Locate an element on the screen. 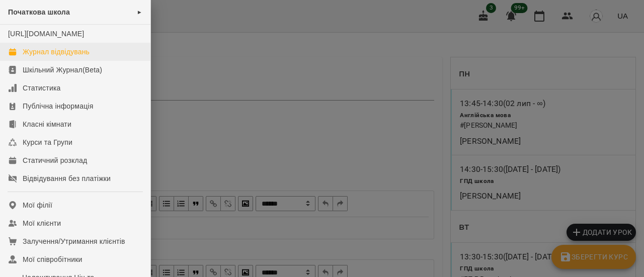 This screenshot has width=644, height=277. div: Курси та Групи is located at coordinates (48, 142).